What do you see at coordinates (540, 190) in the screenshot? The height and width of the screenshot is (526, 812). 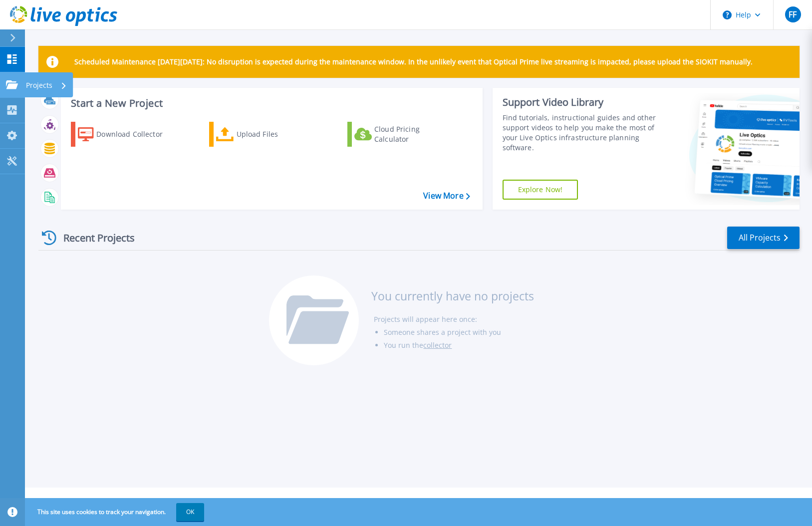 I see `a: Explore Now!` at bounding box center [540, 190].